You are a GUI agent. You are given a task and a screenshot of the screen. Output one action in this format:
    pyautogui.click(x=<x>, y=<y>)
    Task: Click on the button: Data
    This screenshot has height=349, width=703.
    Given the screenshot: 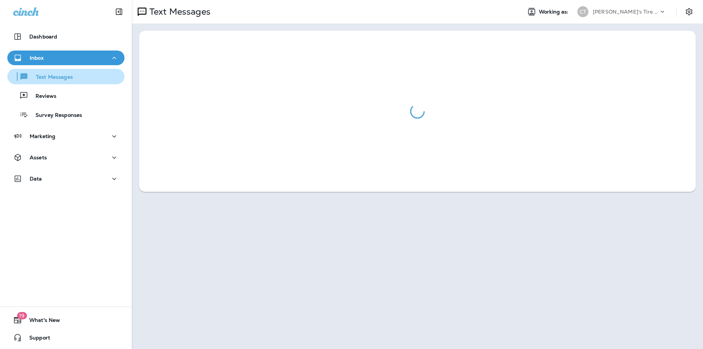 What is the action you would take?
    pyautogui.click(x=66, y=179)
    